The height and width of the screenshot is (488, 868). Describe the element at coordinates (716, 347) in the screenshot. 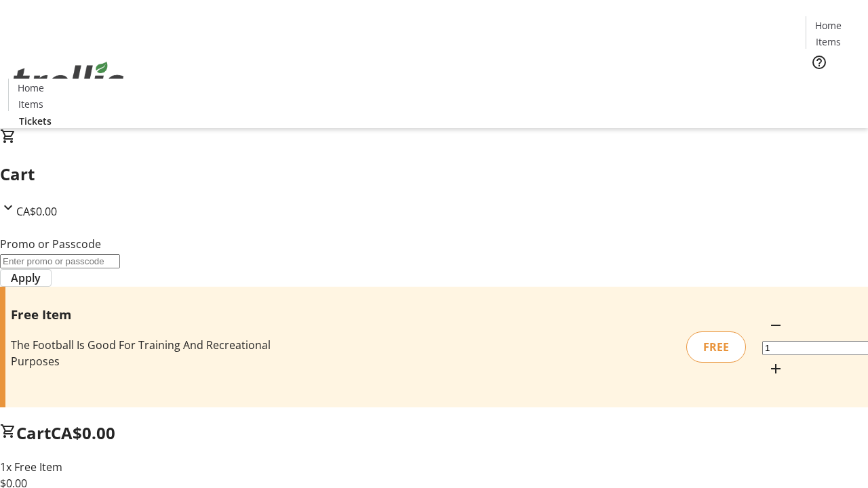

I see `div: FREE` at that location.